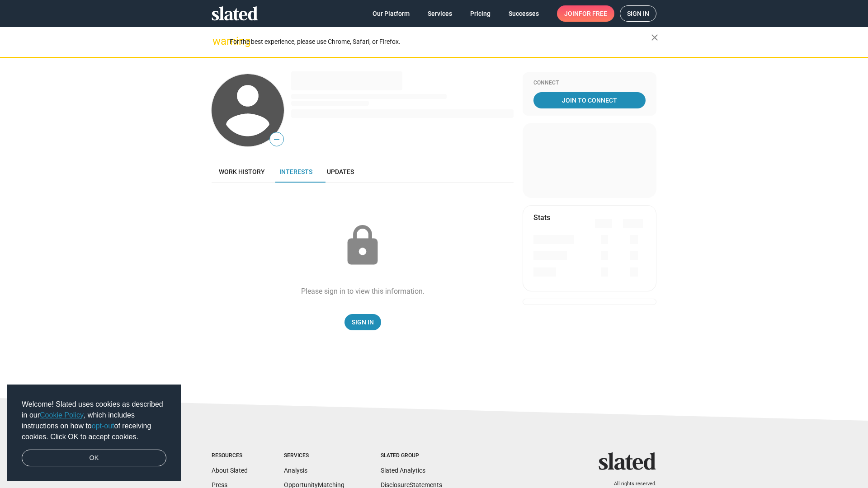  What do you see at coordinates (363, 291) in the screenshot?
I see `div: Please sign in to view this information.` at bounding box center [363, 291].